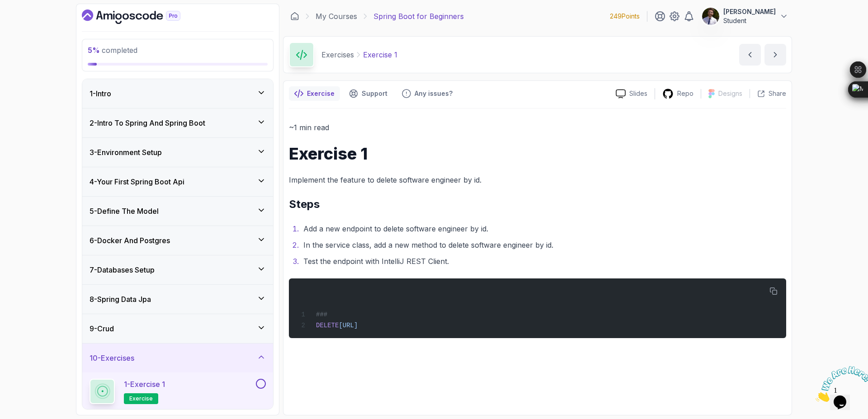 This screenshot has width=868, height=419. Describe the element at coordinates (130, 240) in the screenshot. I see `h3: 6 - Docker And Postgres` at that location.